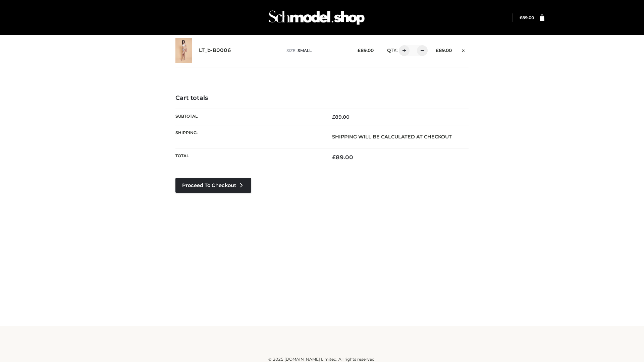 The image size is (644, 362). What do you see at coordinates (402, 51) in the screenshot?
I see `div: QTY:` at bounding box center [402, 51].